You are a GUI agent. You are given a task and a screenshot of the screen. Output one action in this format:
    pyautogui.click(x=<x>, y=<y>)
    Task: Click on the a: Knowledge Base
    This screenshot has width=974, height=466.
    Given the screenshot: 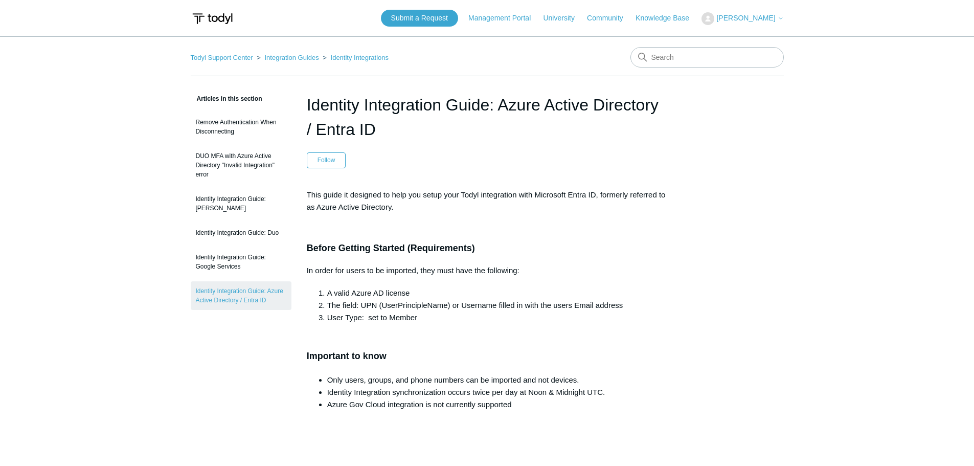 What is the action you would take?
    pyautogui.click(x=667, y=18)
    